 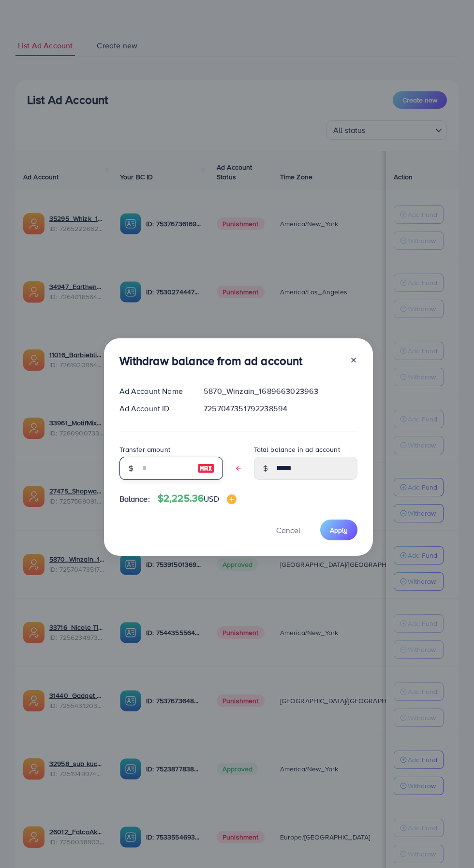 I want to click on div: 7257047351792238594, so click(x=280, y=408).